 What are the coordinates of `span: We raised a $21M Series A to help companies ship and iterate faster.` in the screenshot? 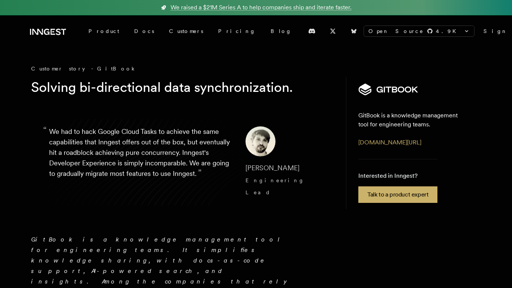 It's located at (261, 7).